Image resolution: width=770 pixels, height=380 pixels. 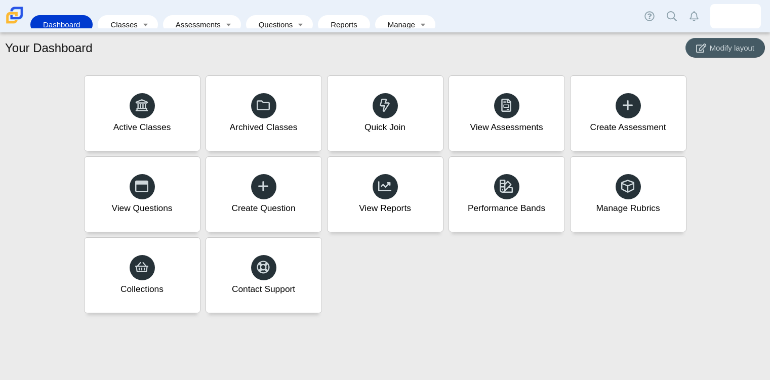 What do you see at coordinates (385, 113) in the screenshot?
I see `a: Quick Join` at bounding box center [385, 113].